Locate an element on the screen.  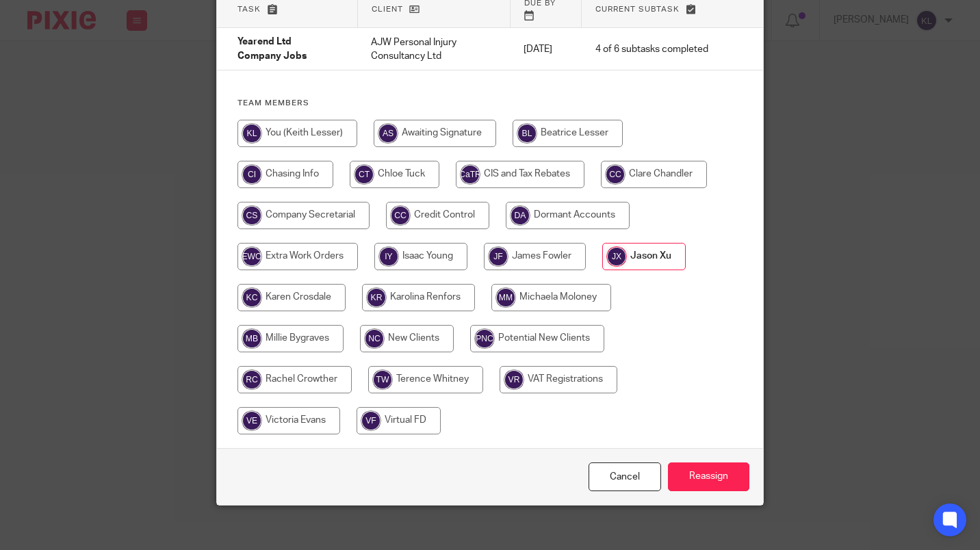
input: Reassign is located at coordinates (708, 477).